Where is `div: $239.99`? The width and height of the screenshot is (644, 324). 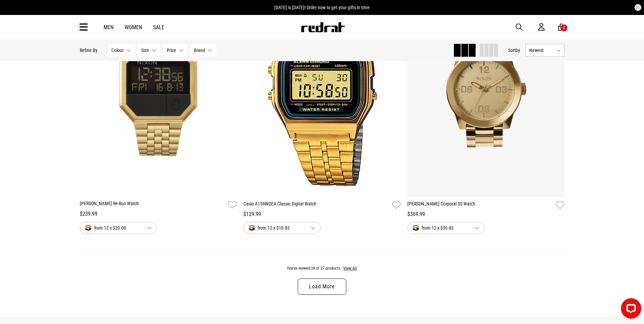 div: $239.99 is located at coordinates (158, 214).